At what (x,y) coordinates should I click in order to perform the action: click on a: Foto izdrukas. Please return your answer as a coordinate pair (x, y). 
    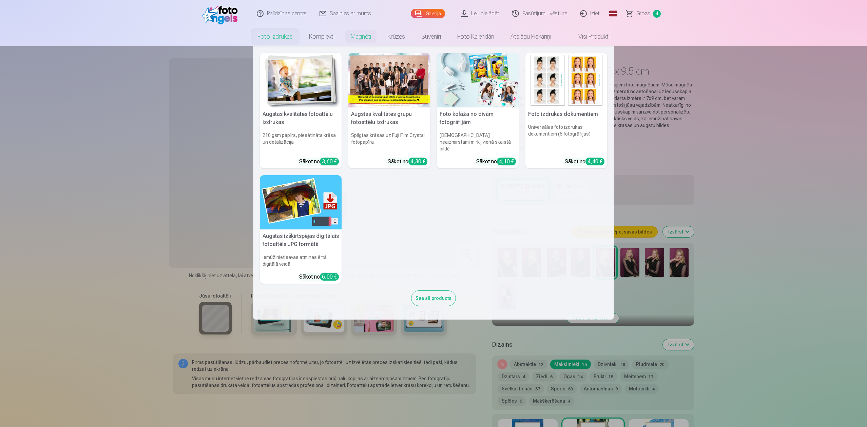
    Looking at the image, I should click on (275, 37).